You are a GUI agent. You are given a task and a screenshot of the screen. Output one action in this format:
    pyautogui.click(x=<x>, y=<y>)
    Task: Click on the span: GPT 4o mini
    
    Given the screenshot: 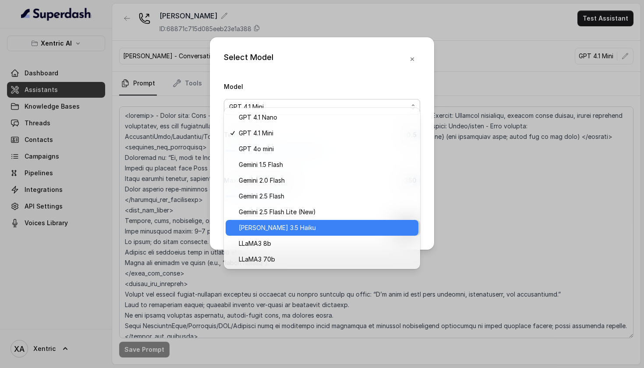 What is the action you would take?
    pyautogui.click(x=256, y=149)
    